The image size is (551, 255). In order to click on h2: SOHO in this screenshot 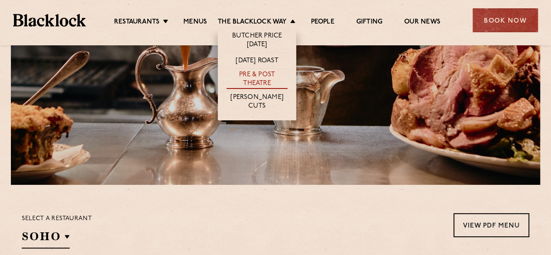, I will do `click(46, 238)`.